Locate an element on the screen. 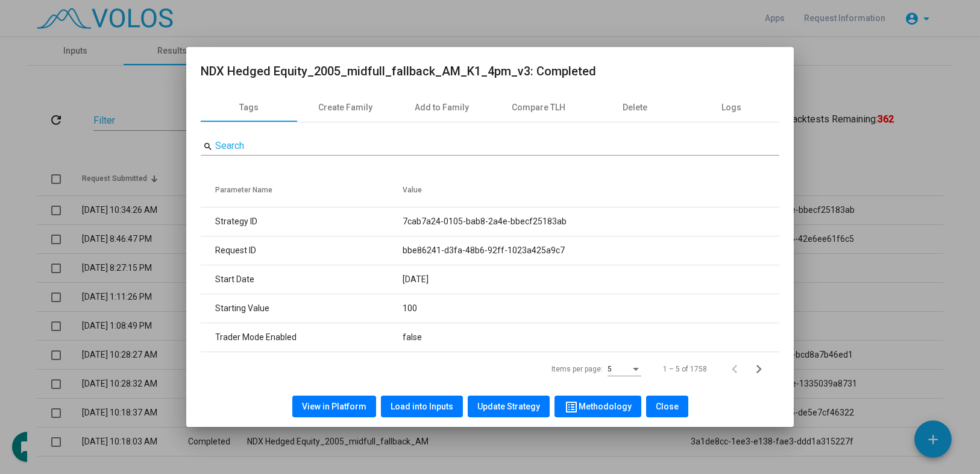  td: Starting Value is located at coordinates (301, 308).